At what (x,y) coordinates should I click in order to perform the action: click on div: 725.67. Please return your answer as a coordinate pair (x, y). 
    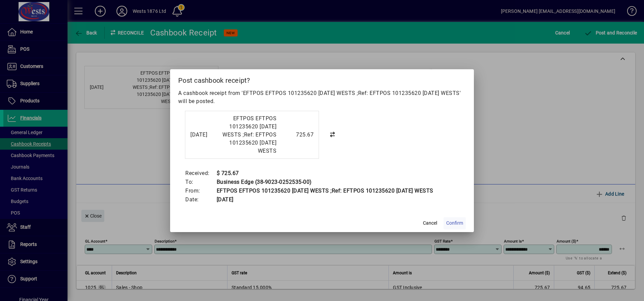
    Looking at the image, I should click on (297, 135).